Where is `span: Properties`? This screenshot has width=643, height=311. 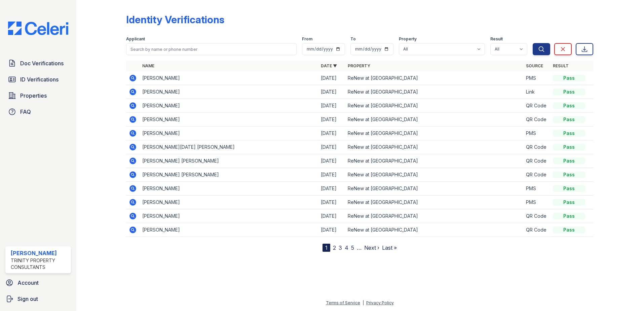
span: Properties is located at coordinates (33, 96).